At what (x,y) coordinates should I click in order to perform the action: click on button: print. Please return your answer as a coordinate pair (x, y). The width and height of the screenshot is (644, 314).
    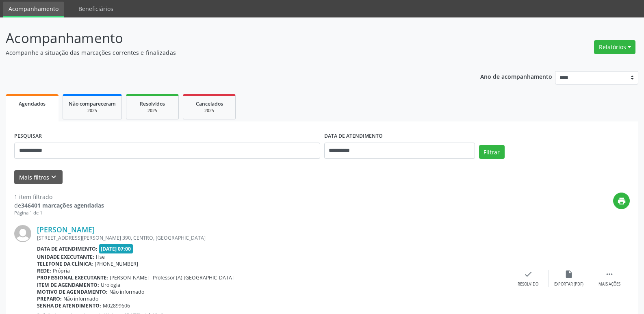
    Looking at the image, I should click on (621, 201).